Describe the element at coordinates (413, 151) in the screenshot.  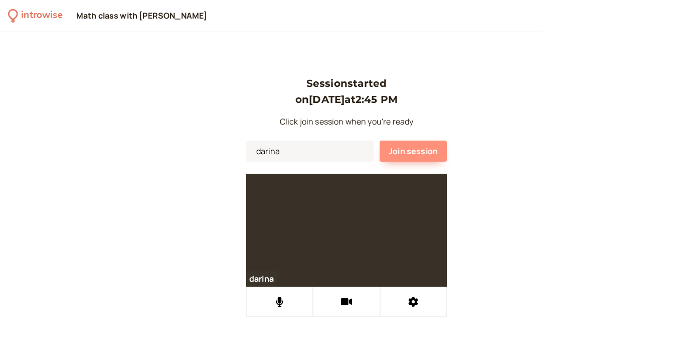
I see `button: Join session` at that location.